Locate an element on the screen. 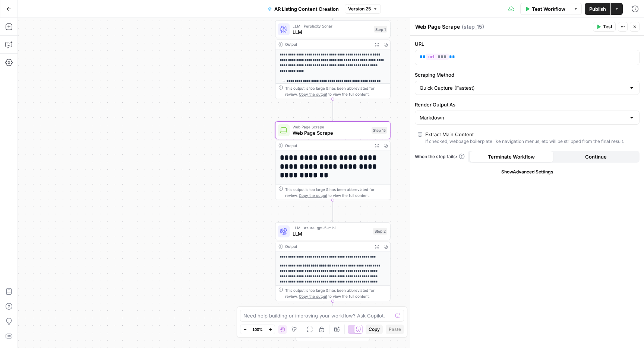 This screenshot has height=348, width=644. a: When the step fails: is located at coordinates (440, 157).